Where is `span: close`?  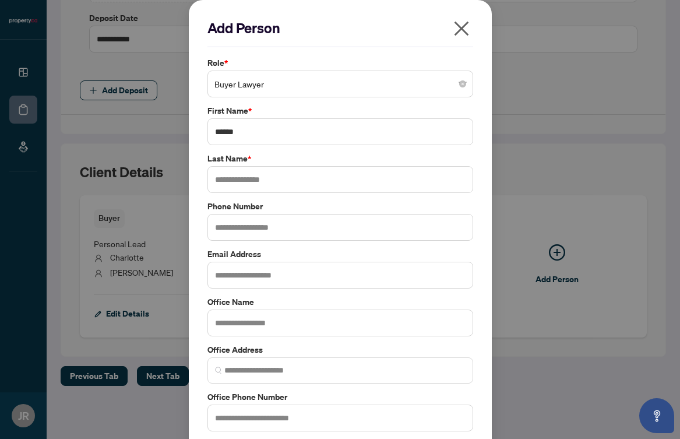
span: close is located at coordinates (461, 29).